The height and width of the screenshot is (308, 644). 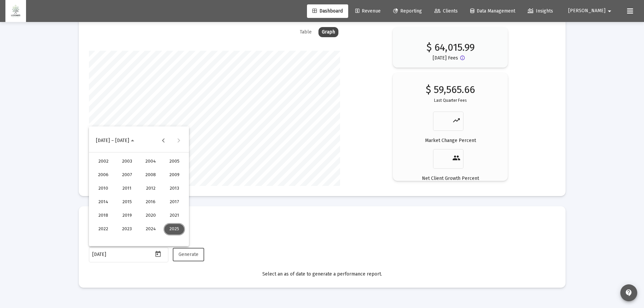 What do you see at coordinates (103, 202) in the screenshot?
I see `button: 2014` at bounding box center [103, 202].